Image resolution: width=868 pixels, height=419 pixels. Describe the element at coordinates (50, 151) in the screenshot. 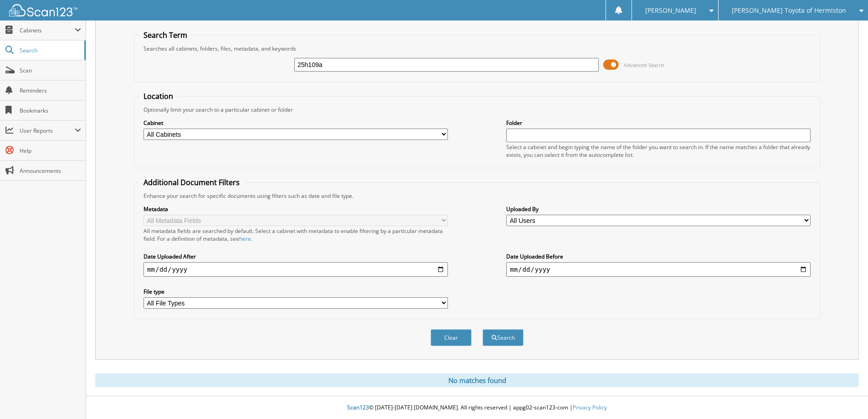

I see `span: Help` at that location.